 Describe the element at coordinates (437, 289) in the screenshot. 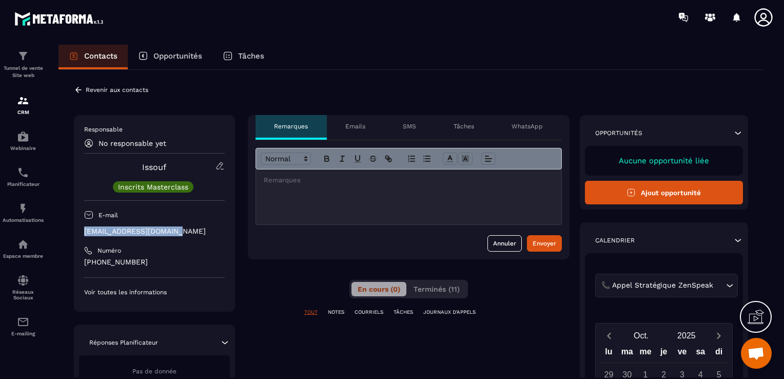

I see `span: Terminés (11)` at that location.